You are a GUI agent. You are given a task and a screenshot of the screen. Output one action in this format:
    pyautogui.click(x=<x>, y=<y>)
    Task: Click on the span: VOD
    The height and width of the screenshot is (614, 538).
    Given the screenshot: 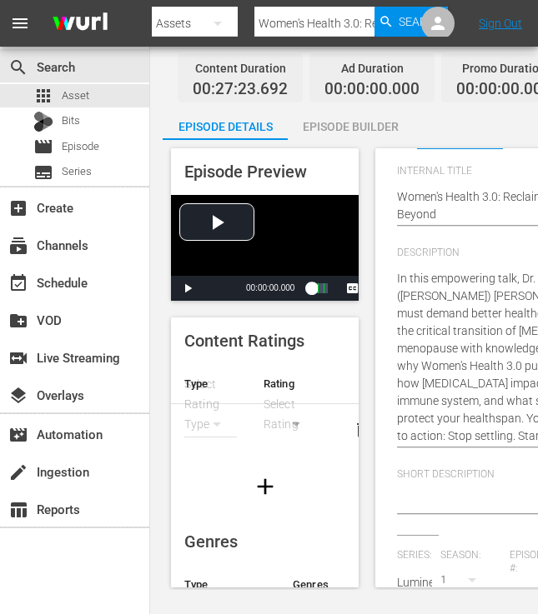 What is the action you would take?
    pyautogui.click(x=18, y=321)
    